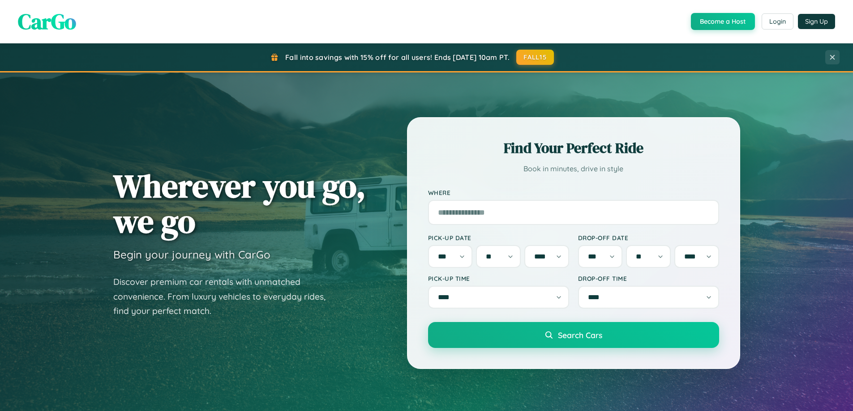  I want to click on label: Pick-up Date, so click(498, 238).